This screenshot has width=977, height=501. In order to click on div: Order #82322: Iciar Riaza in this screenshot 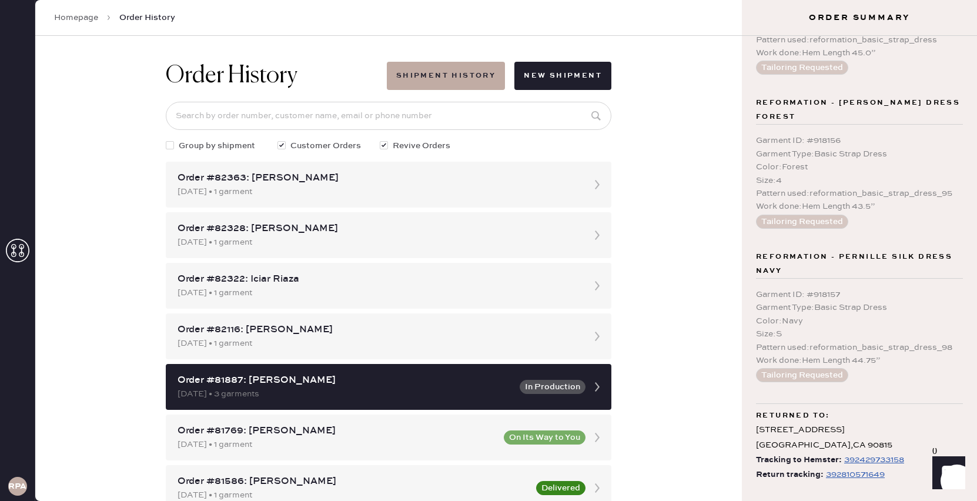, I will do `click(378, 279)`.